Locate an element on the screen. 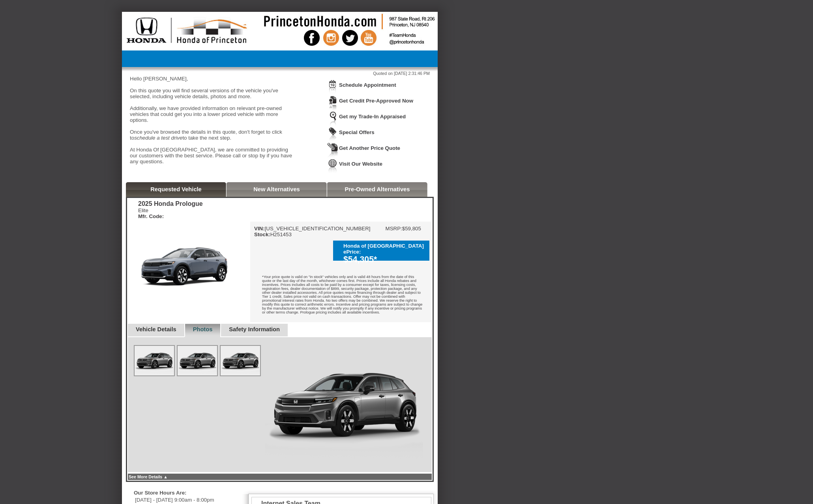 Image resolution: width=813 pixels, height=504 pixels. img: 2025 Honda Prologue is located at coordinates (189, 268).